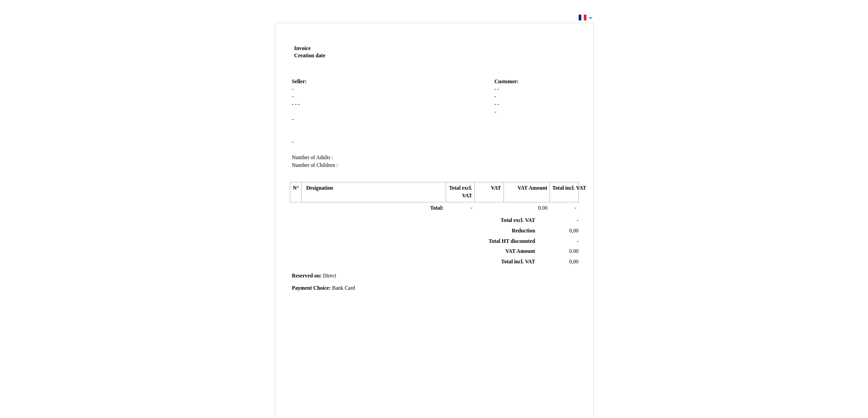  What do you see at coordinates (489, 192) in the screenshot?
I see `th: VAT` at bounding box center [489, 192].